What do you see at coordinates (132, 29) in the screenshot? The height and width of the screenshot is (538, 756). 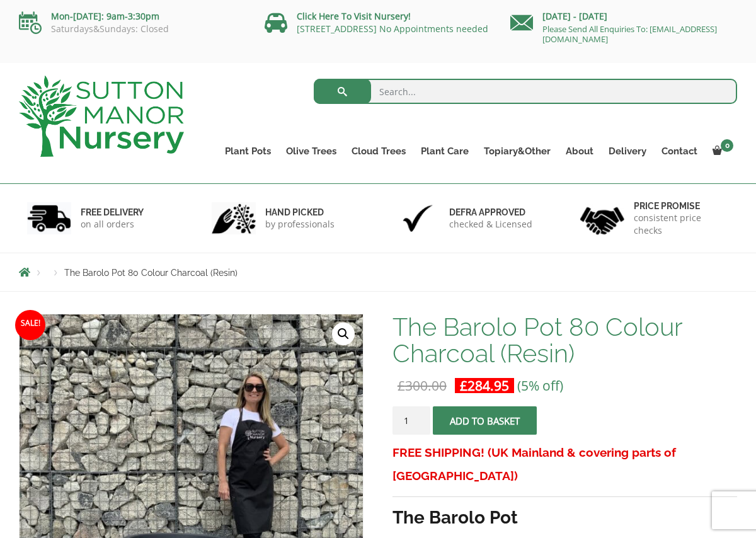 I see `p: Saturdays&Sundays: Closed` at bounding box center [132, 29].